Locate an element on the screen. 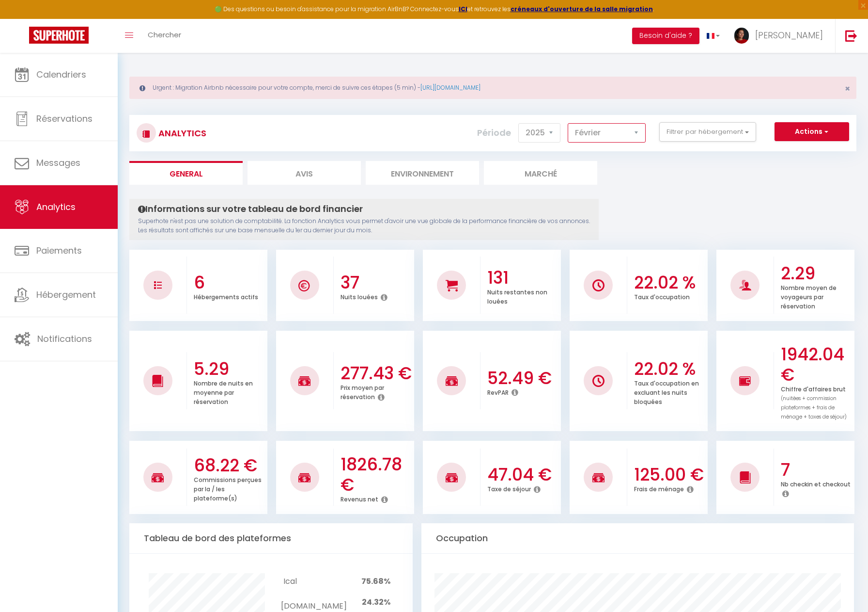 Image resolution: width=868 pixels, height=612 pixels. strong: créneaux d'ouverture de la salle migration is located at coordinates (582, 9).